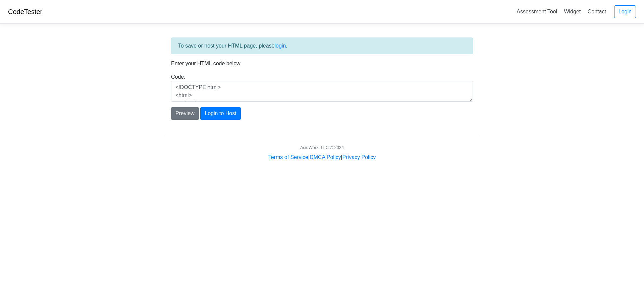  I want to click on div: AcidWorx, LLC © 2024, so click(322, 148).